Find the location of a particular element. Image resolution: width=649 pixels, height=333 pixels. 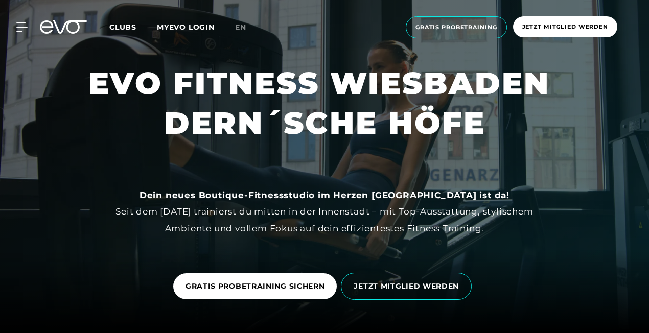

span: Gratis Probetraining is located at coordinates (456, 27).